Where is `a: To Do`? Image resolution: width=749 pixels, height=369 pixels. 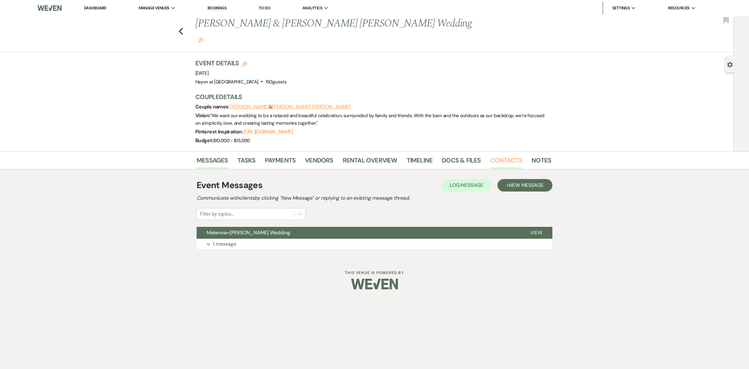
a: To Do is located at coordinates (264, 8).